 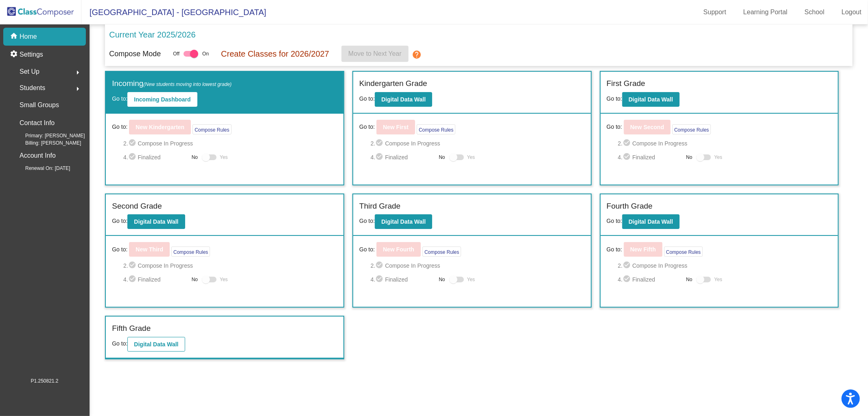 I want to click on p: Small Groups, so click(x=39, y=105).